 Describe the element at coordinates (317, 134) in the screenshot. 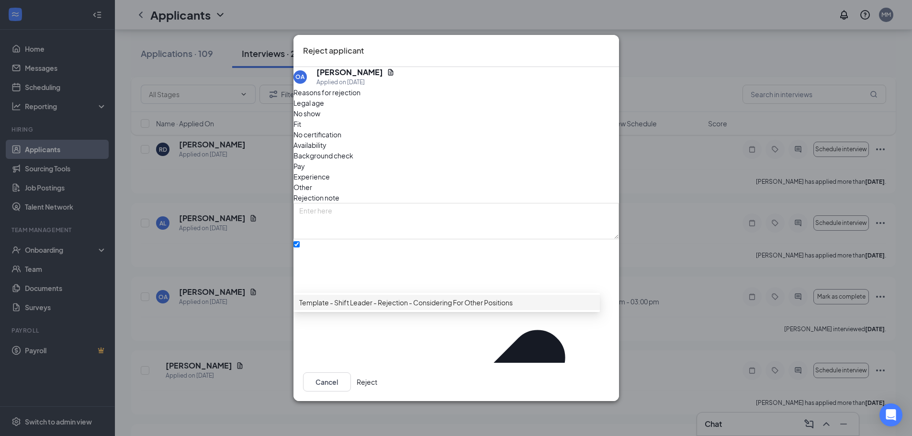

I see `span: No certification` at that location.